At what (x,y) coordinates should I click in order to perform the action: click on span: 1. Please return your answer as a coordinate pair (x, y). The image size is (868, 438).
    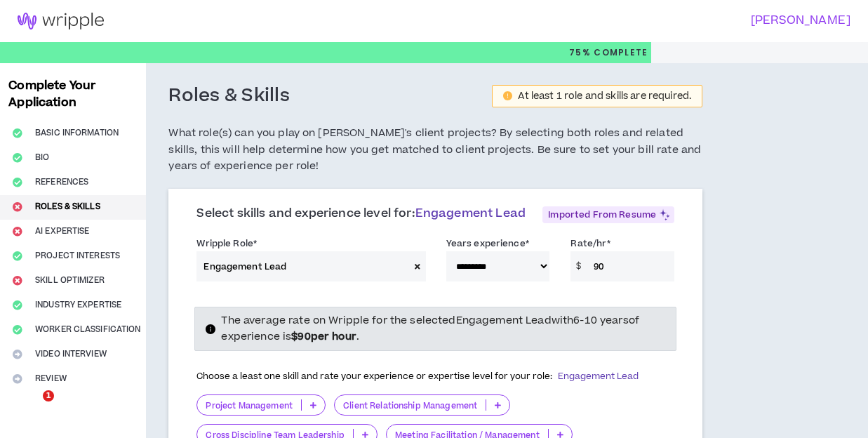
    Looking at the image, I should click on (48, 396).